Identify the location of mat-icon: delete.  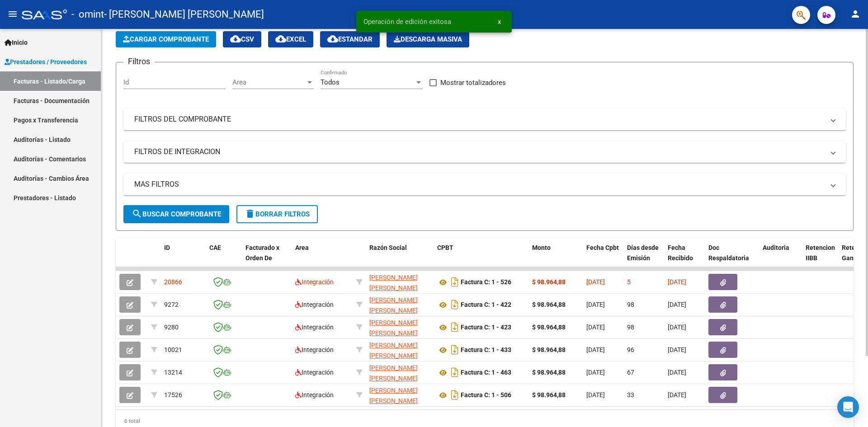
(250, 214).